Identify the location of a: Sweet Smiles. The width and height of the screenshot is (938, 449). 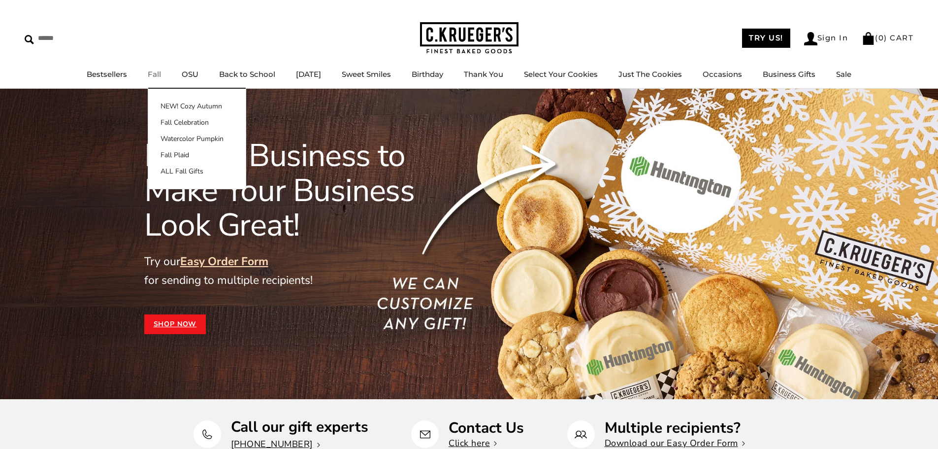
(366, 74).